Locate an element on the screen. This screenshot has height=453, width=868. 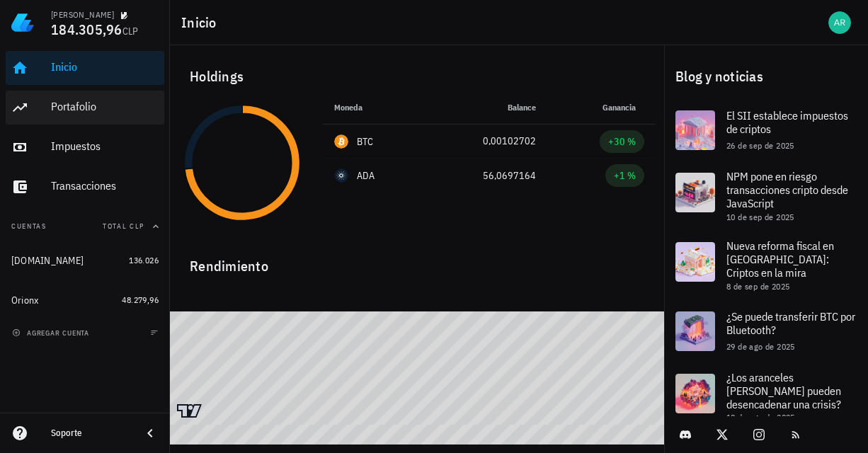
span: Ganancia is located at coordinates (624, 107).